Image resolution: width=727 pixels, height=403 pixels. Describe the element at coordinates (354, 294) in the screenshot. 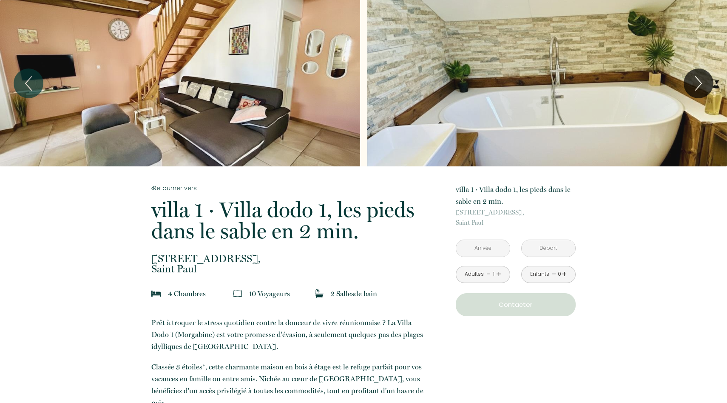

I see `p: 2 Salle de bain` at that location.